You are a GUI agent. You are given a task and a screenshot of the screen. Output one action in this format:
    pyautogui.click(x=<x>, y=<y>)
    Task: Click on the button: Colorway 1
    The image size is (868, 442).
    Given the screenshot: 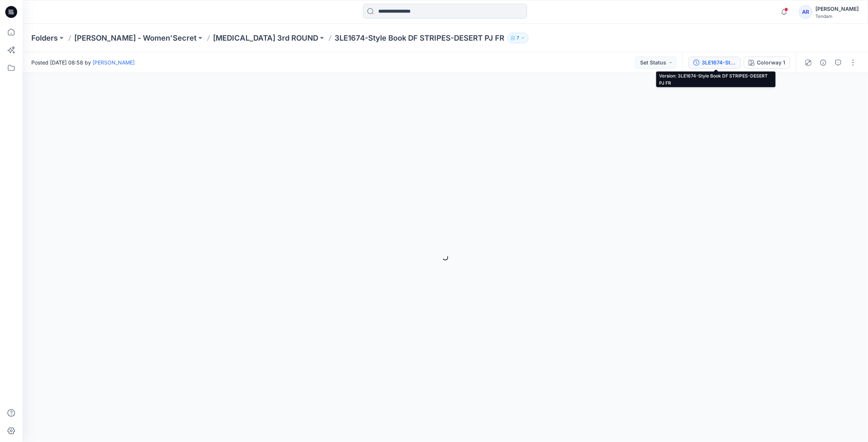 What is the action you would take?
    pyautogui.click(x=766, y=62)
    